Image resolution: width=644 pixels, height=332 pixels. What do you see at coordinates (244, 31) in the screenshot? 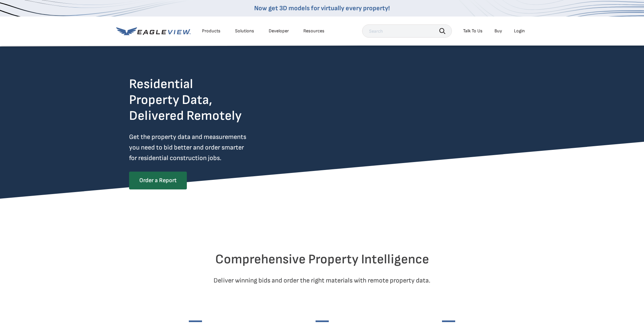
I see `div: Solutions` at bounding box center [244, 31].